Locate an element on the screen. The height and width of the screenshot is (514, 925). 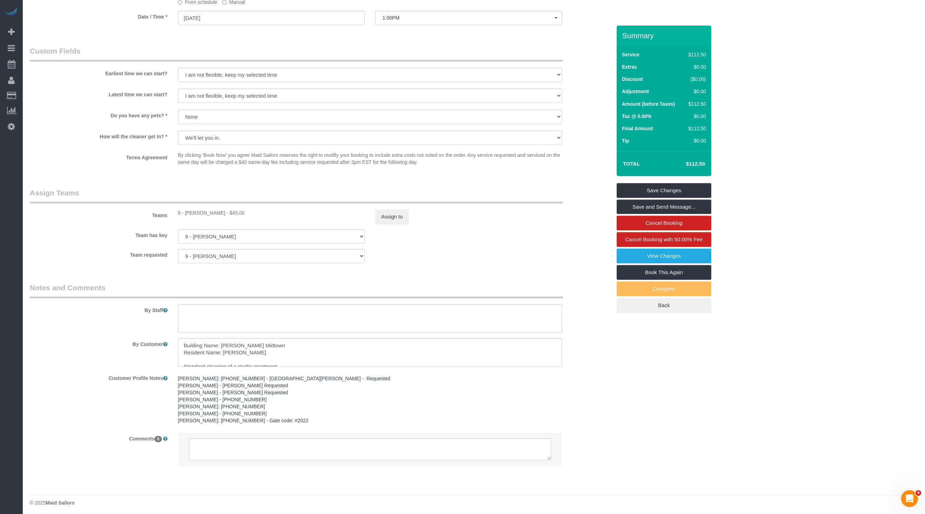
label: Do you have any pets? * is located at coordinates (98, 114).